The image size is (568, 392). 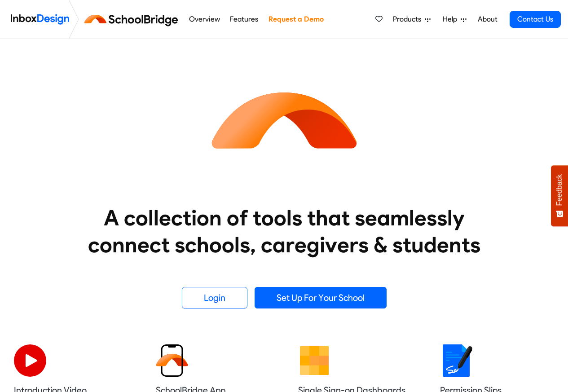 I want to click on img: 2022_01_18_icon_signature.svg, so click(x=456, y=360).